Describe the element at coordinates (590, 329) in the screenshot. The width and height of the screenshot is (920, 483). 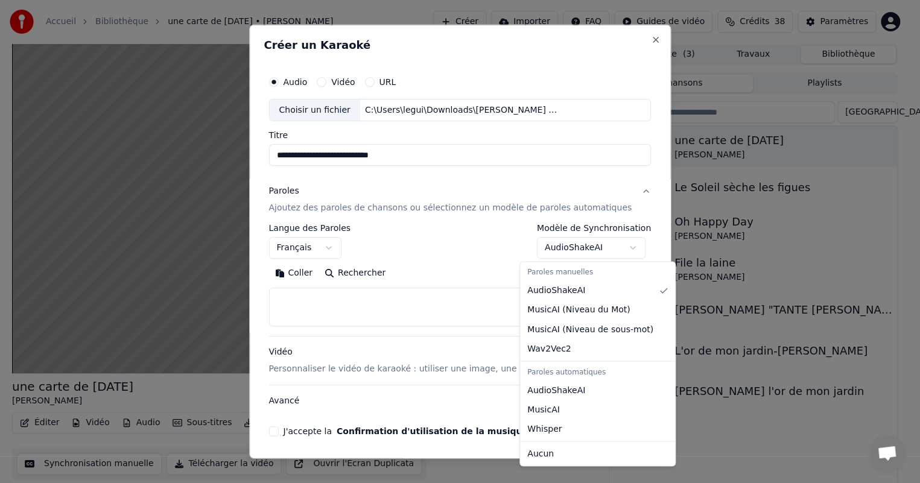
I see `span: MusicAI ( Niveau de sous-mot )` at that location.